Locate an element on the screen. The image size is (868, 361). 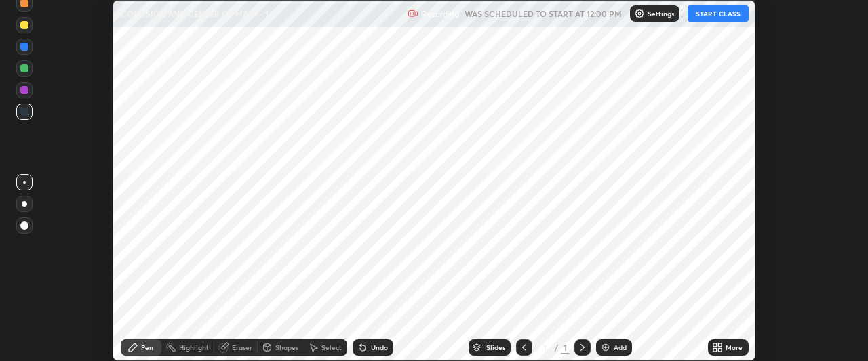
div: More is located at coordinates (734, 348).